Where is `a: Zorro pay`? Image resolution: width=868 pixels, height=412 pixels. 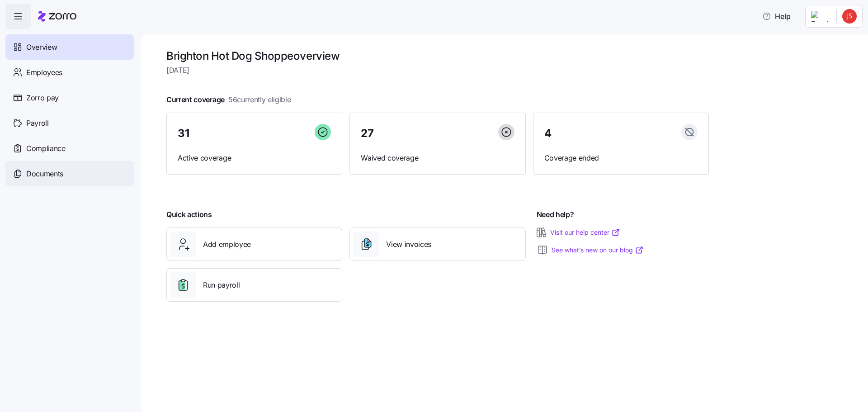
a: Zorro pay is located at coordinates (70, 98).